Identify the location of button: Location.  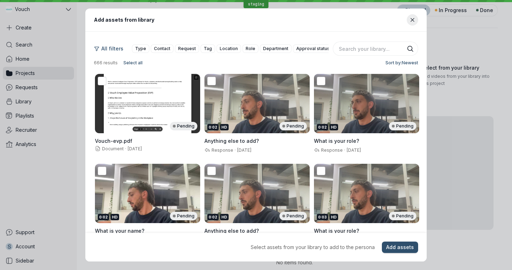
(229, 49).